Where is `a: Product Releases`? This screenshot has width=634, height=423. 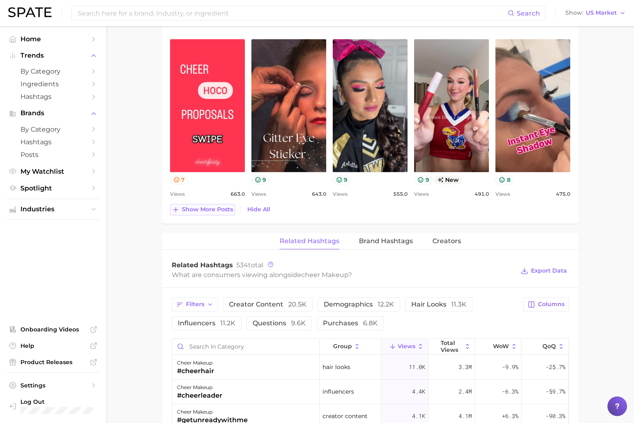
a: Product Releases is located at coordinates (53, 362).